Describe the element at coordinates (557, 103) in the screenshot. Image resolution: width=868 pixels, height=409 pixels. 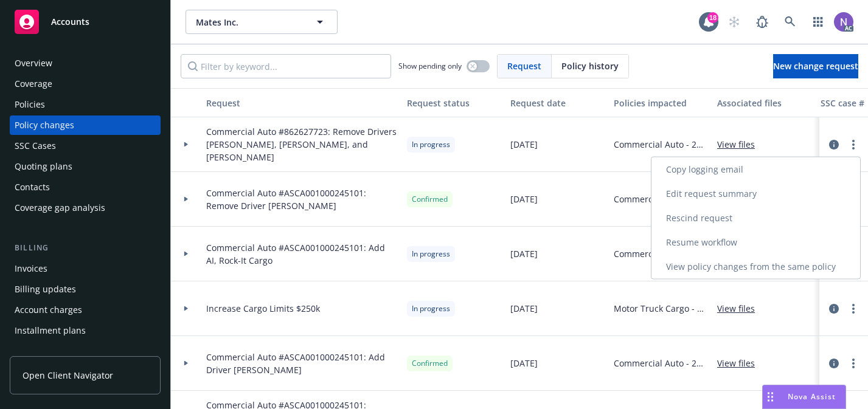
I see `div: Request date` at that location.